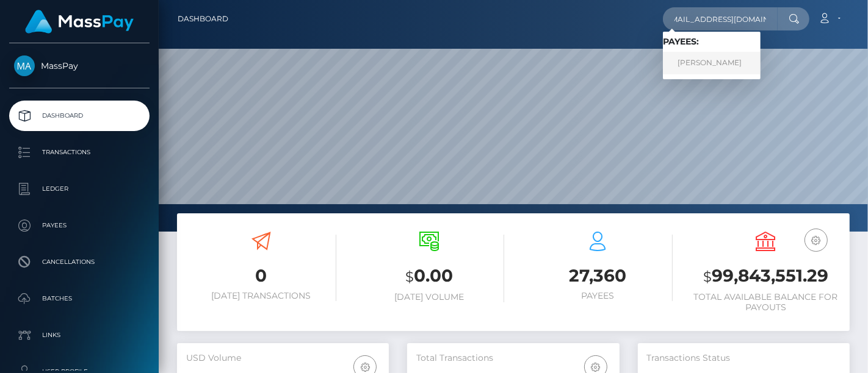  Describe the element at coordinates (80, 262) in the screenshot. I see `p: Cancellations` at that location.